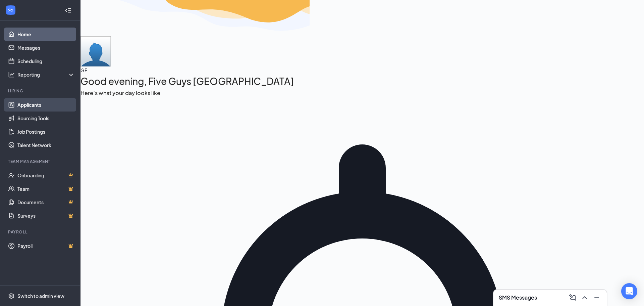 The image size is (644, 306). I want to click on div: Payroll, so click(41, 232).